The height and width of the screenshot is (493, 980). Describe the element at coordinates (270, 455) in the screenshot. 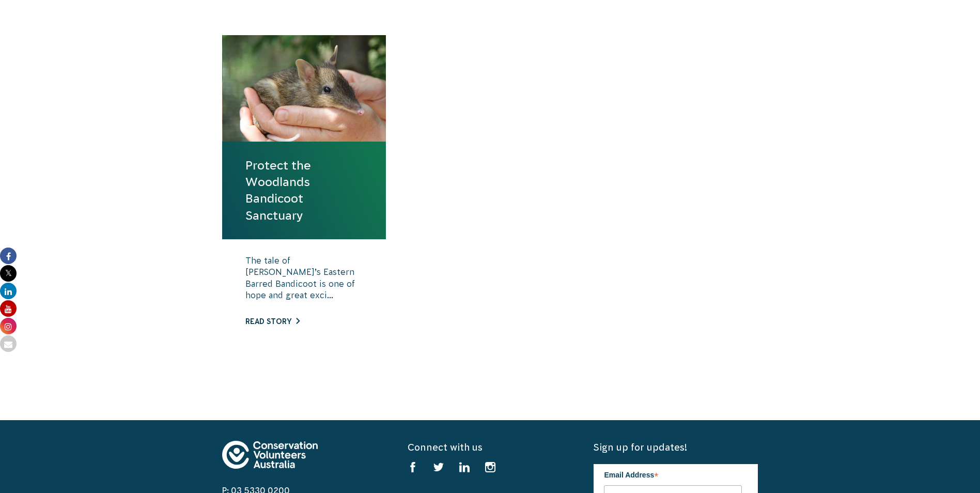

I see `img: logo-footer.svg` at that location.